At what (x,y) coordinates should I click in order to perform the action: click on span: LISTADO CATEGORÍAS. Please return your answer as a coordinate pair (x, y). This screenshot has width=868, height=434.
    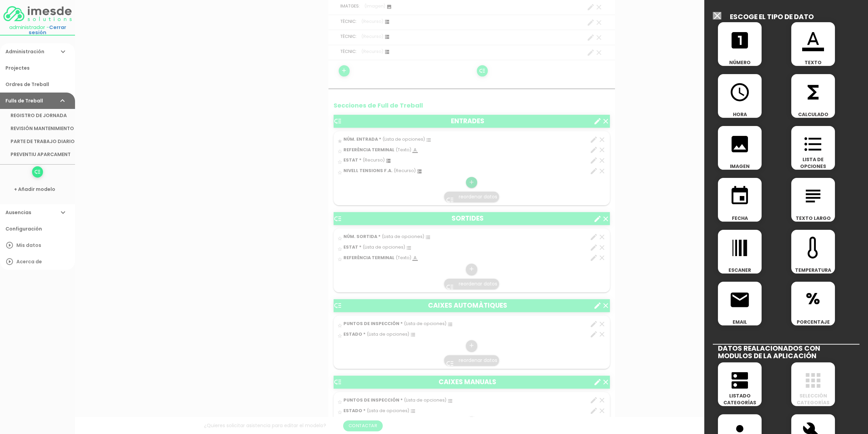
    Looking at the image, I should click on (740, 399).